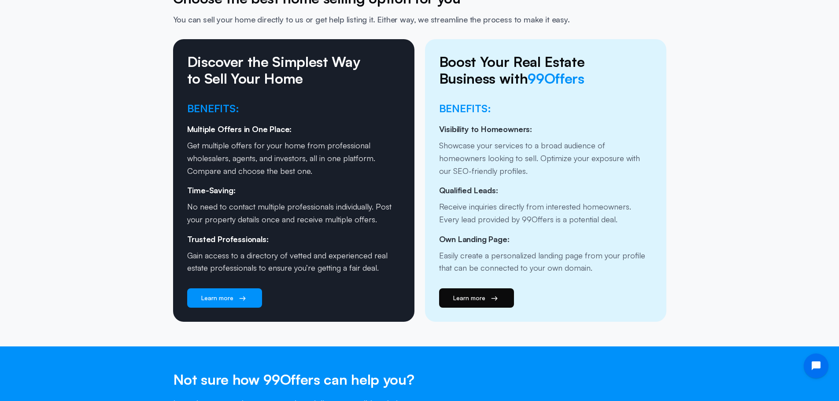  Describe the element at coordinates (294, 262) in the screenshot. I see `p: Gain access to a directory of vetted and experienced real estate professionals to ensure you’re g...` at that location.